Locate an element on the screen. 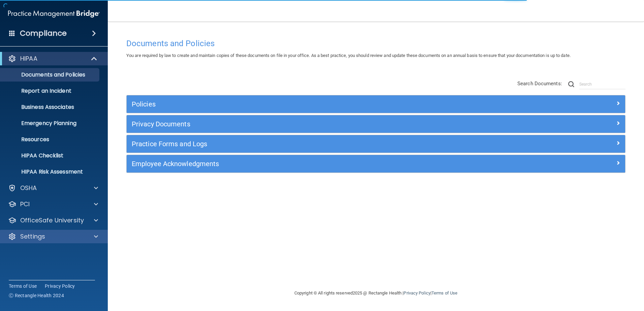  span: You are required by law to create and maintain copies of these documents on file in your office. ... is located at coordinates (348, 55).